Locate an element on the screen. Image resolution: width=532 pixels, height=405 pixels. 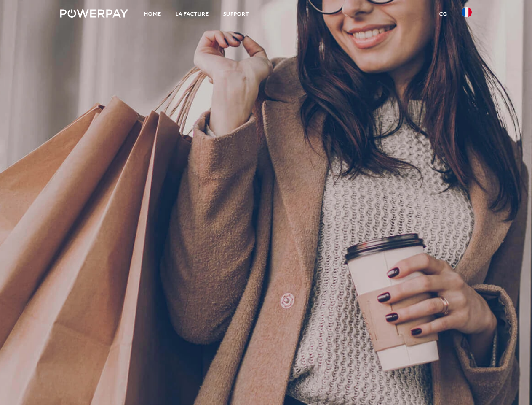
a: Home is located at coordinates (153, 14).